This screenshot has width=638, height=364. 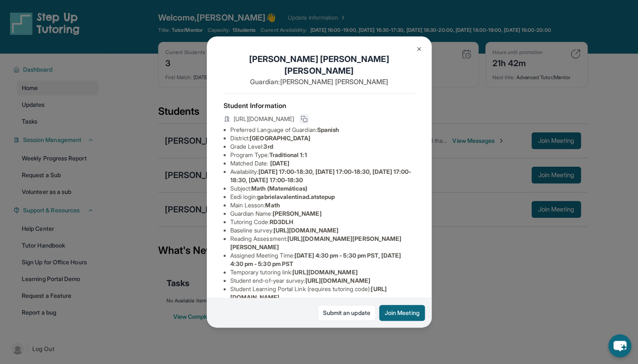 What do you see at coordinates (323, 260) in the screenshot?
I see `li: Assigned Meeting Time :` at bounding box center [323, 260].